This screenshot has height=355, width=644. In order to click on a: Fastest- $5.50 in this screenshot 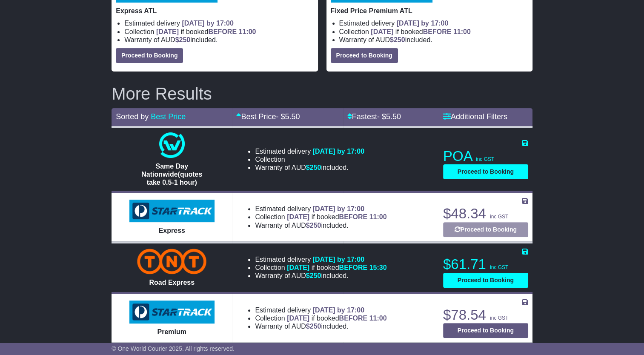, I will do `click(374, 117)`.